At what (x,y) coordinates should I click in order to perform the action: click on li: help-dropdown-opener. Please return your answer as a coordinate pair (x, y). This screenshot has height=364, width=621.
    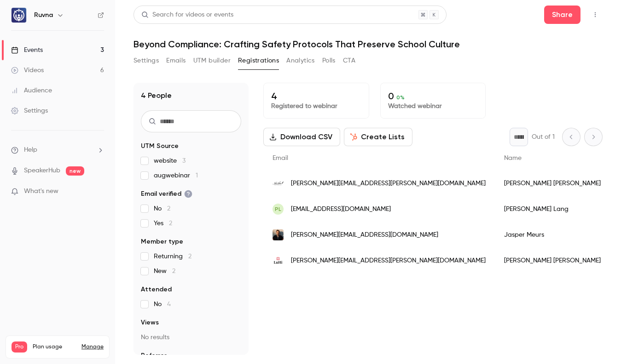
    Looking at the image, I should click on (58, 150).